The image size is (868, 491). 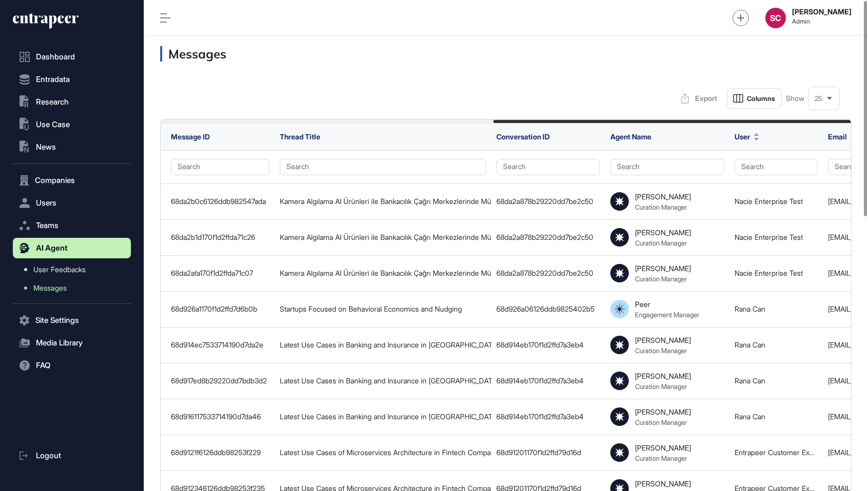 What do you see at coordinates (49, 288) in the screenshot?
I see `span: Messages` at bounding box center [49, 288].